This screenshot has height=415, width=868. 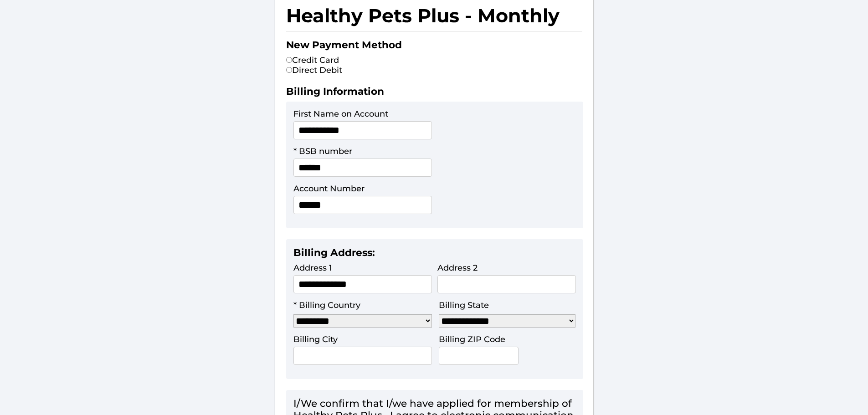 I want to click on label: Billing City, so click(x=315, y=339).